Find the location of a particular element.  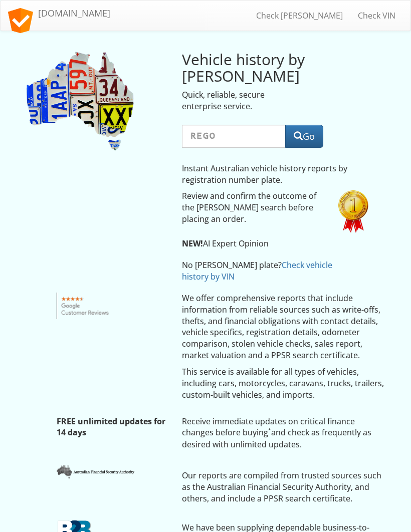

p: This service is available for all types of vehicles, including cars, motorcycles, caravans, truck... is located at coordinates (284, 383).